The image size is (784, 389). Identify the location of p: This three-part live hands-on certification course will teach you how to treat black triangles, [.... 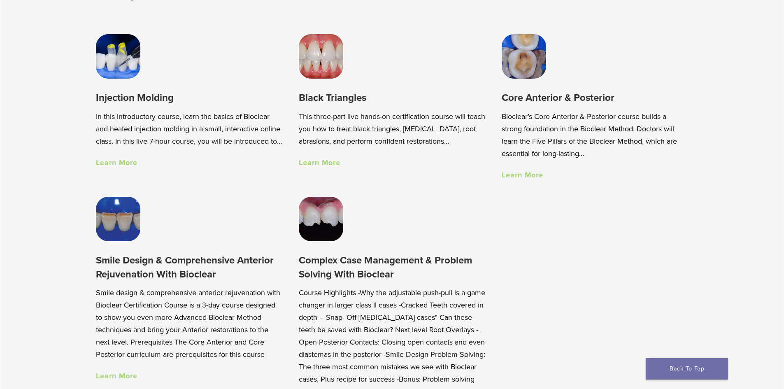
(392, 129).